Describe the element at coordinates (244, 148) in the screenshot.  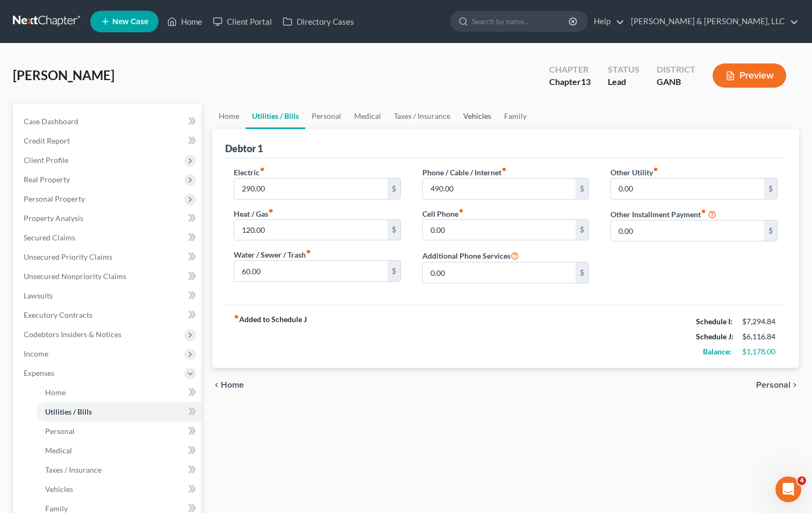
I see `div: Debtor 1` at that location.